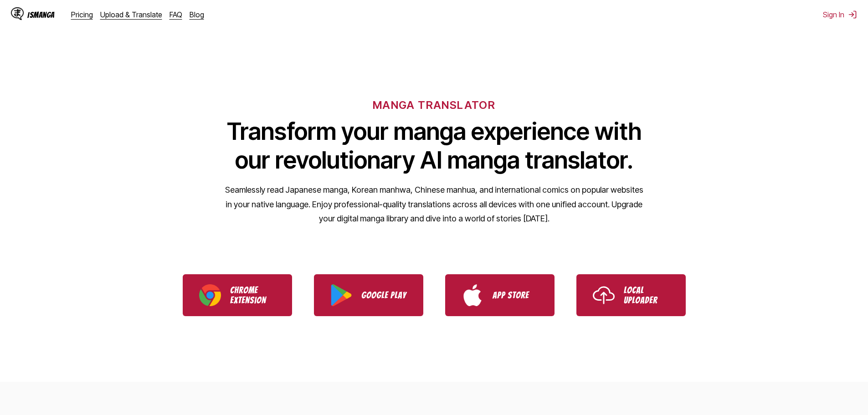  What do you see at coordinates (647, 295) in the screenshot?
I see `p: Local Uploader` at bounding box center [647, 295].